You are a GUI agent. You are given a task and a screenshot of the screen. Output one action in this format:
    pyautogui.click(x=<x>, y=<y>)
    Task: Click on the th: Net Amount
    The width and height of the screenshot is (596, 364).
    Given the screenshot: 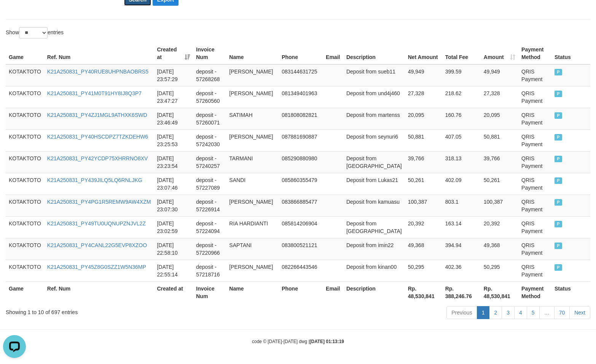 What is the action you would take?
    pyautogui.click(x=424, y=53)
    